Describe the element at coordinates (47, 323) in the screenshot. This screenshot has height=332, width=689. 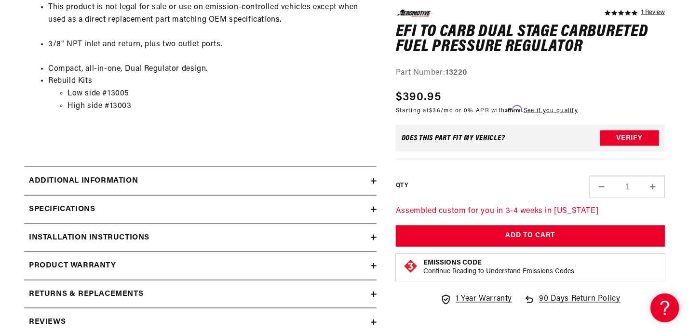
I see `h2: Reviews` at that location.